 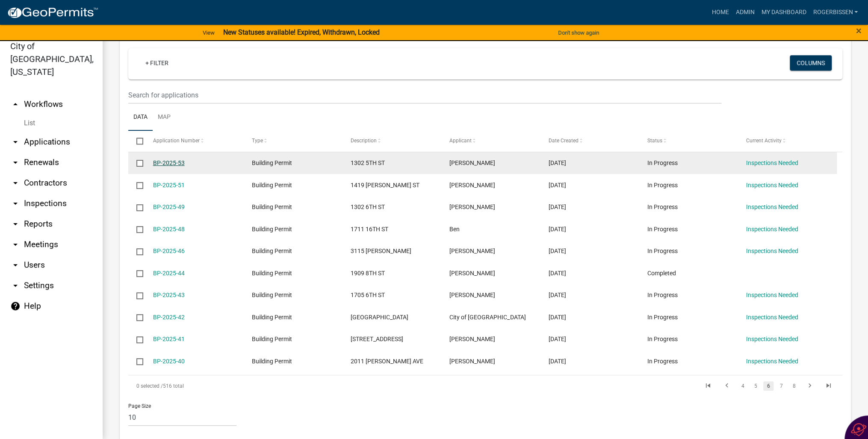 I want to click on a: BP-2025-46, so click(x=169, y=251).